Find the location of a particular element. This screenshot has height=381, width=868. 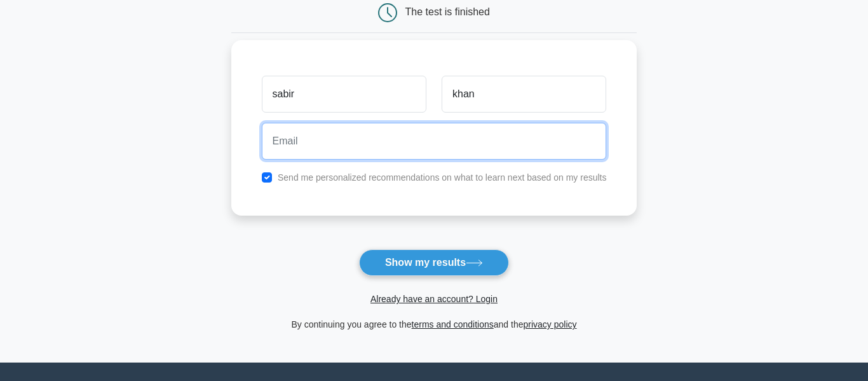

a: Already have an account? Login is located at coordinates (434, 299).